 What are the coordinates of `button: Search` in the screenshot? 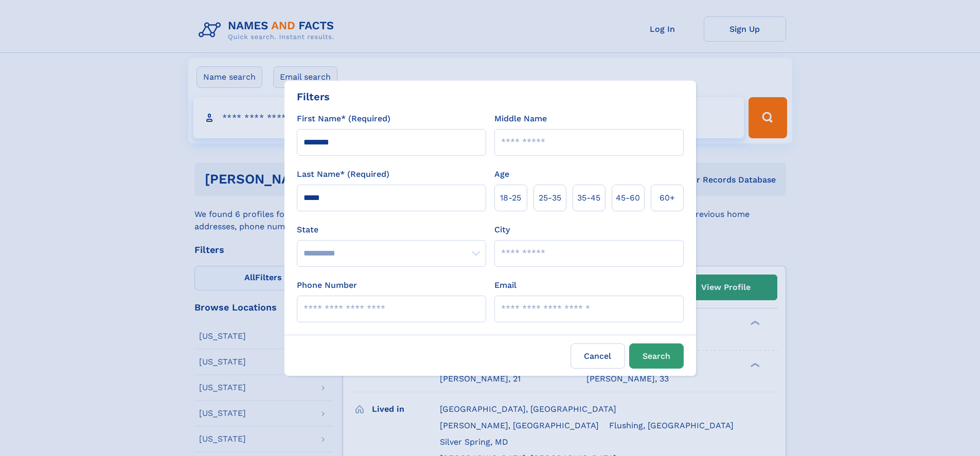 It's located at (656, 356).